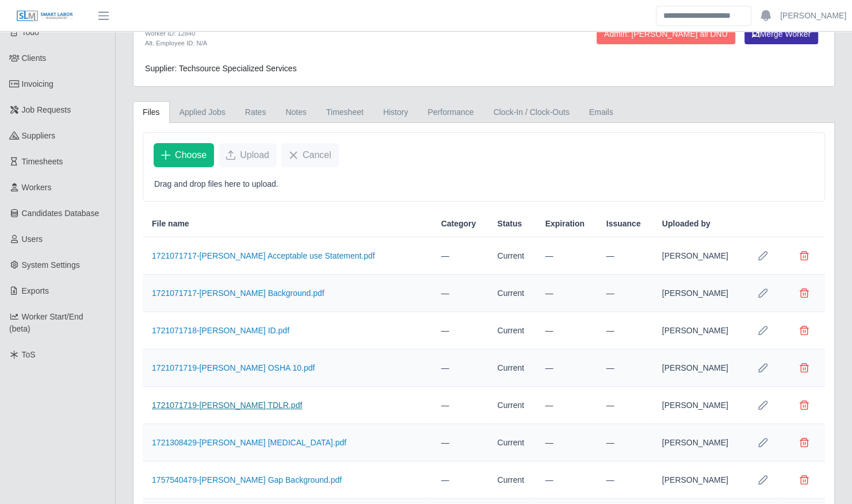  What do you see at coordinates (254, 156) in the screenshot?
I see `span: Upload` at bounding box center [254, 156].